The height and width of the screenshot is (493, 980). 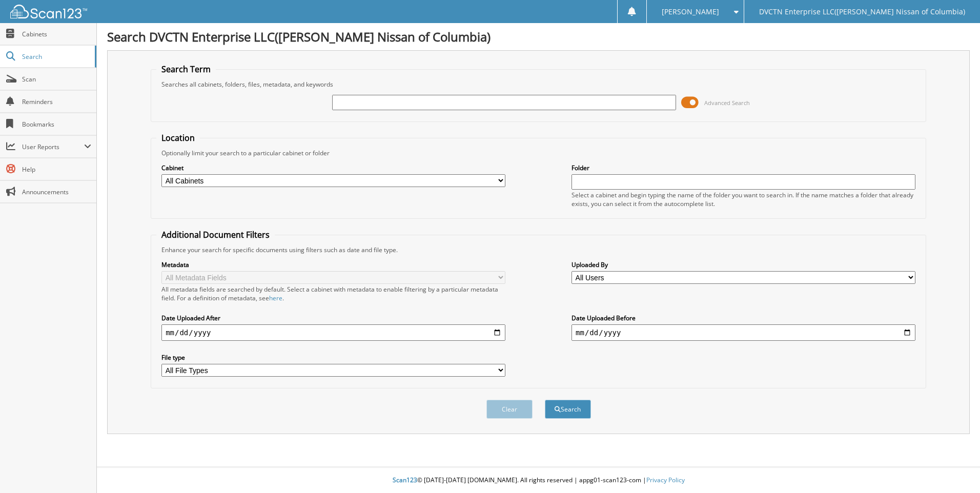 I want to click on label: Uploaded By, so click(x=743, y=264).